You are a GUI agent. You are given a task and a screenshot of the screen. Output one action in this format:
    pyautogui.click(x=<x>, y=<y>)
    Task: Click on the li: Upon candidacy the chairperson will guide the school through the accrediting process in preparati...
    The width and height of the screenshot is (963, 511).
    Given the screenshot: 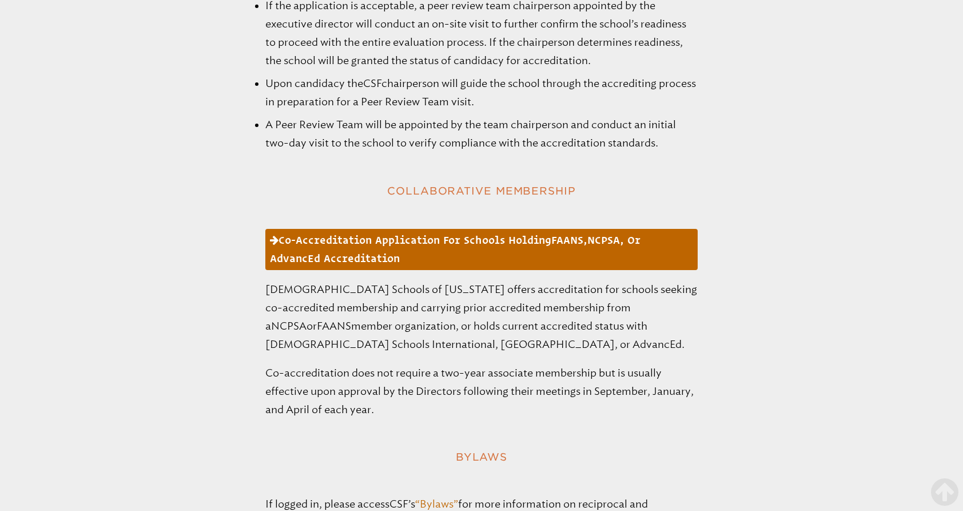 What is the action you would take?
    pyautogui.click(x=482, y=93)
    